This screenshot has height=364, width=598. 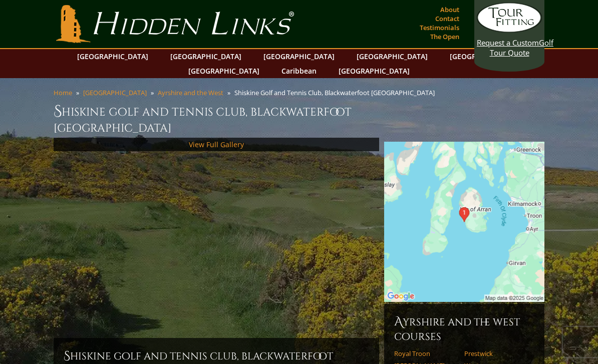 I want to click on a: Royal Troon, so click(x=426, y=353).